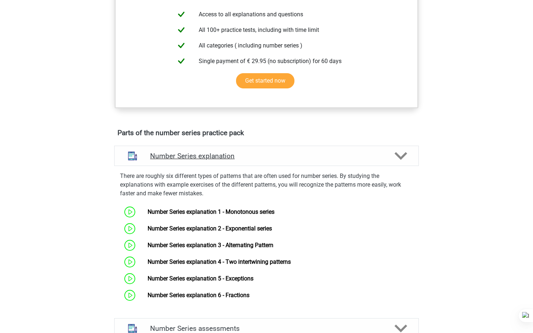 The image size is (533, 333). I want to click on a: Number Series explanation 1 - Monotonous series, so click(211, 212).